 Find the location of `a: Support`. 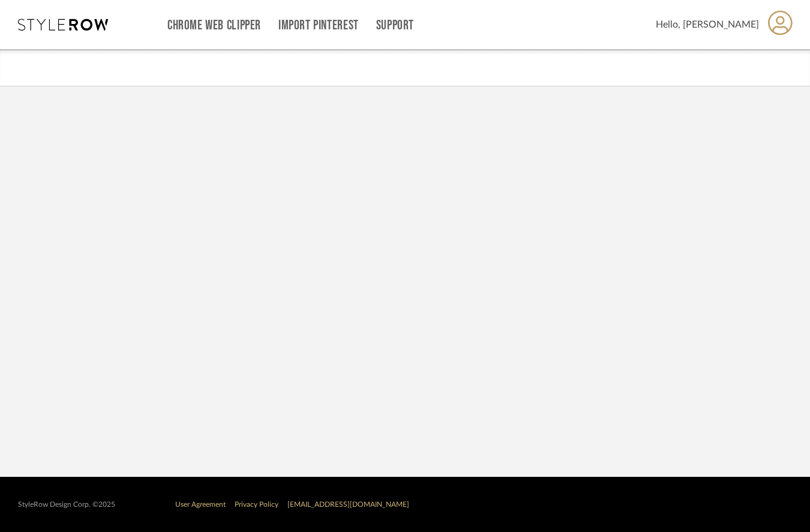

a: Support is located at coordinates (394, 25).